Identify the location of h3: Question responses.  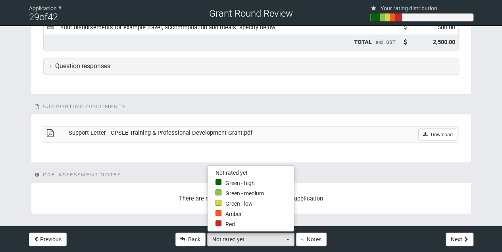
(251, 66).